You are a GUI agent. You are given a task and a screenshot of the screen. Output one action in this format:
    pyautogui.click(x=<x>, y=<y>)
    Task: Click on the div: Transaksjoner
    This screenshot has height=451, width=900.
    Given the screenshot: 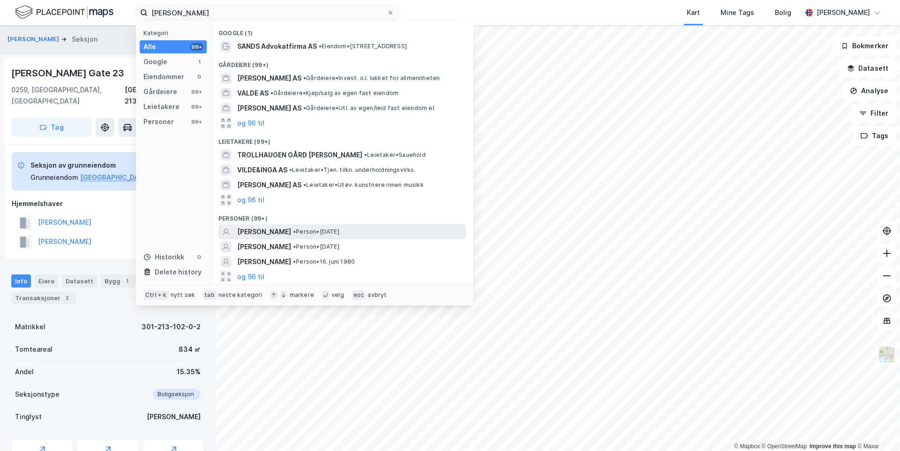 What is the action you would take?
    pyautogui.click(x=43, y=298)
    